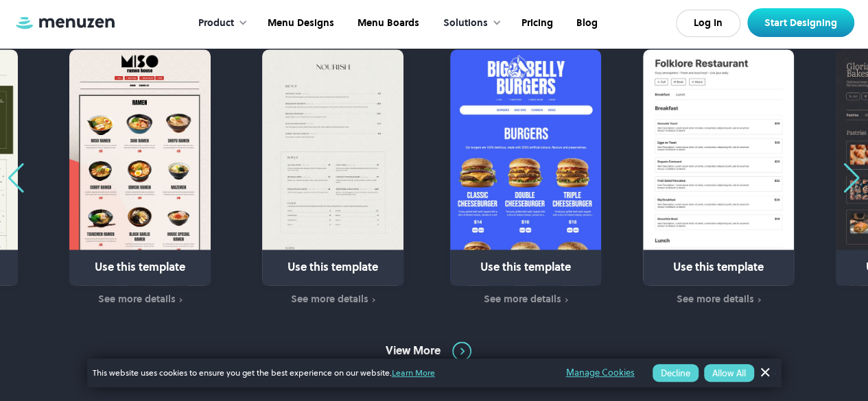 The image size is (868, 401). I want to click on a: View More, so click(434, 351).